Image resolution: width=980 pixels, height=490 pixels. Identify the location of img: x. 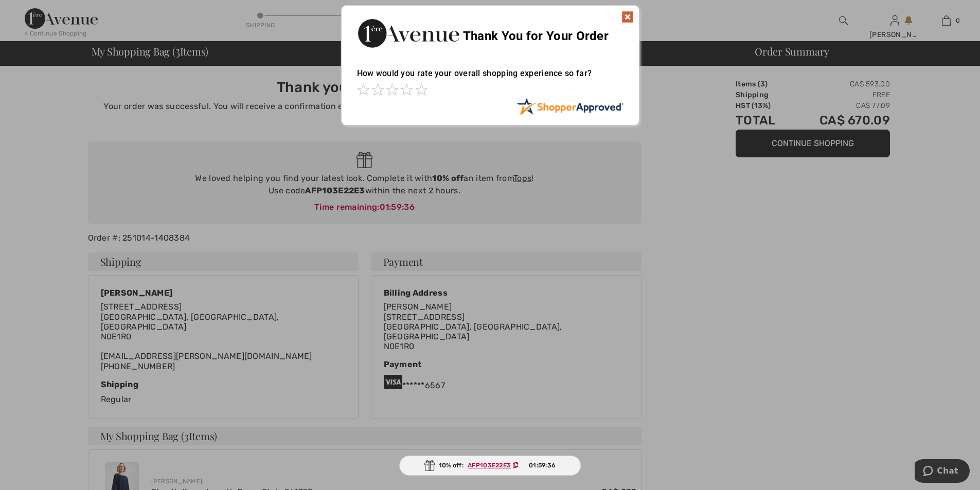
(628, 17).